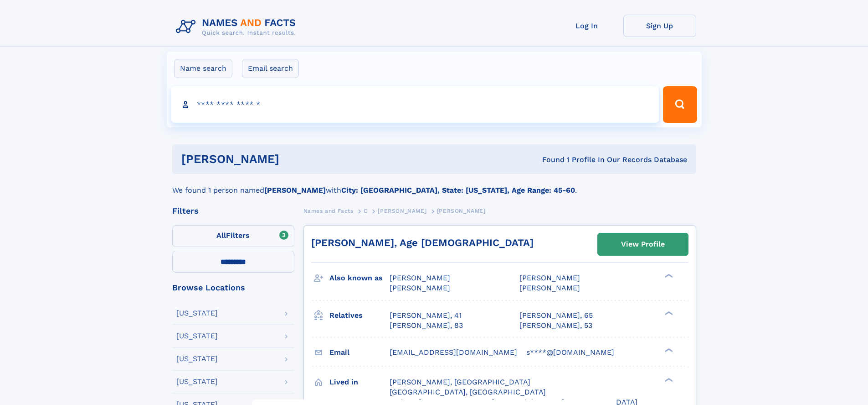 This screenshot has width=868, height=405. Describe the element at coordinates (233, 288) in the screenshot. I see `div: Browse Locations` at that location.